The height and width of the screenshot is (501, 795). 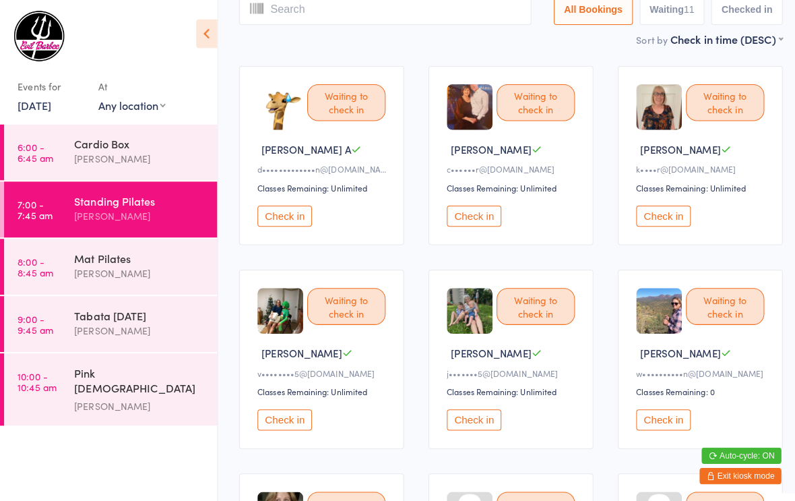 What do you see at coordinates (138, 255) in the screenshot?
I see `div: Mat Pilates` at bounding box center [138, 255].